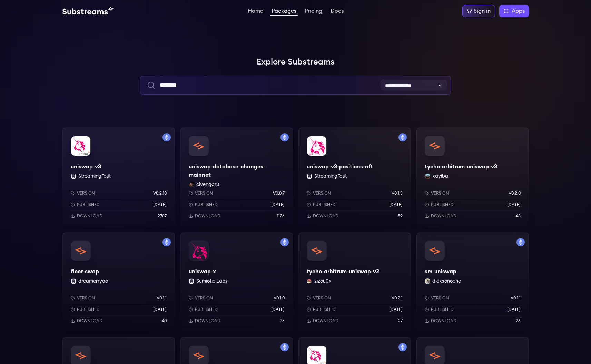 This screenshot has height=364, width=591. Describe the element at coordinates (322, 281) in the screenshot. I see `button: zizou0x` at that location.